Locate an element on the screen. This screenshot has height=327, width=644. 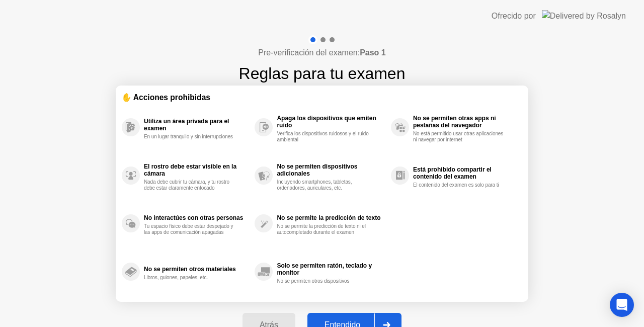
div: En un lugar tranquilo y sin interrupciones is located at coordinates (191, 137).